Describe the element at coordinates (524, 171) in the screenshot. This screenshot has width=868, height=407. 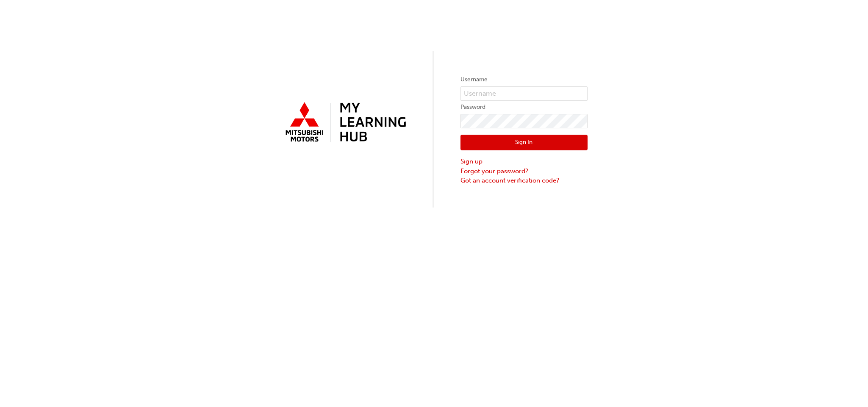
I see `a: Forgot your password?` at that location.